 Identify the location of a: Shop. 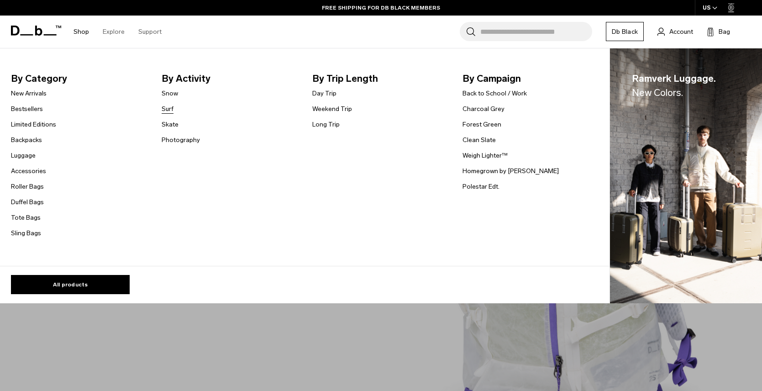
(81, 31).